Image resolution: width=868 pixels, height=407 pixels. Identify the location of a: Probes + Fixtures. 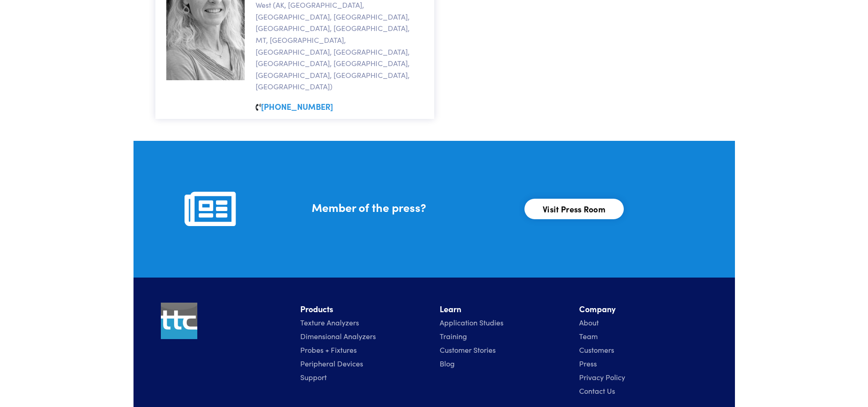
(329, 349).